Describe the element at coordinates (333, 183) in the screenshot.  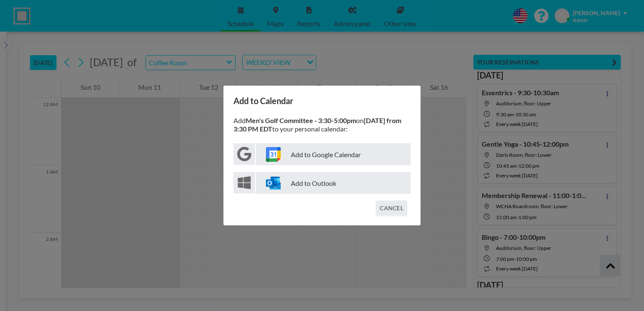
I see `p: Add to Outlook` at that location.